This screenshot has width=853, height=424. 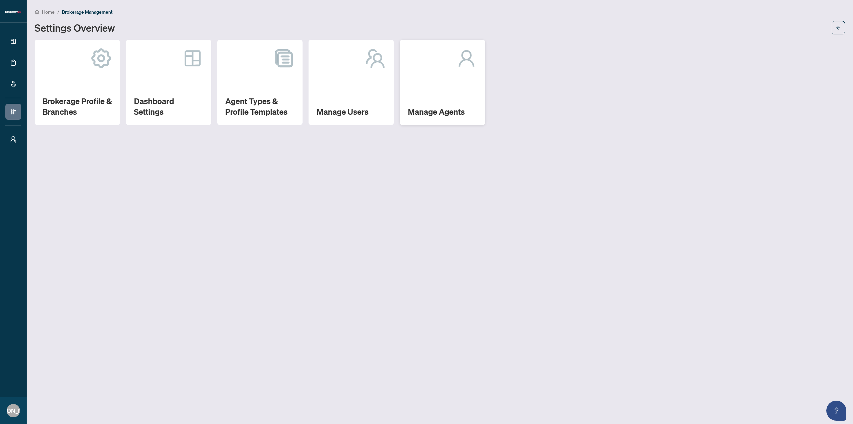 I want to click on span: arrow-left, so click(x=839, y=28).